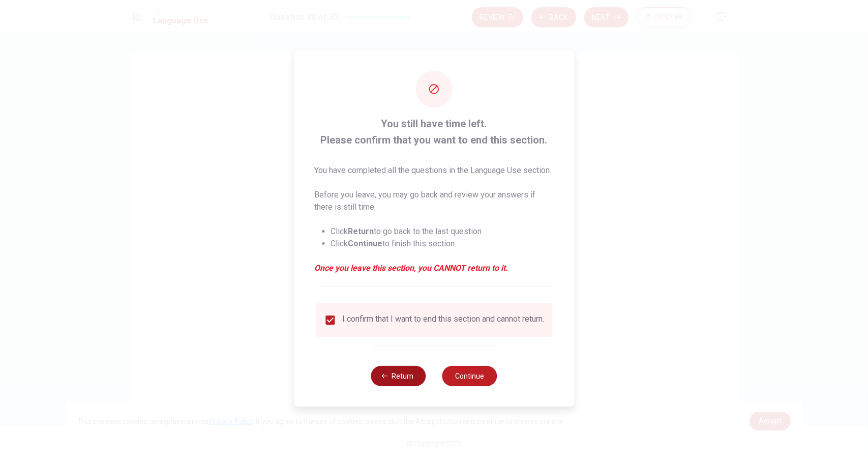 The width and height of the screenshot is (868, 457). What do you see at coordinates (398, 376) in the screenshot?
I see `button: Return` at bounding box center [398, 376].